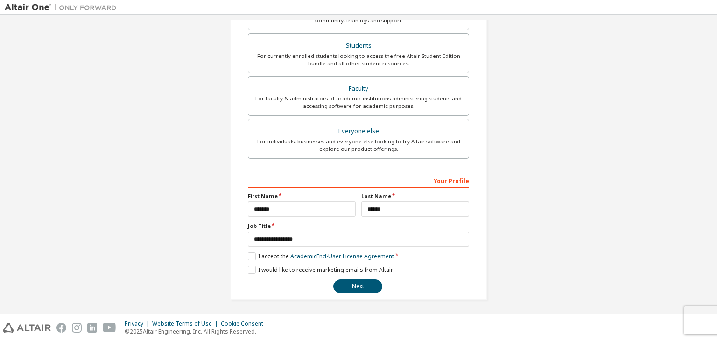 This screenshot has height=341, width=717. Describe the element at coordinates (342, 256) in the screenshot. I see `a: Academic End-User License Agreement` at that location.